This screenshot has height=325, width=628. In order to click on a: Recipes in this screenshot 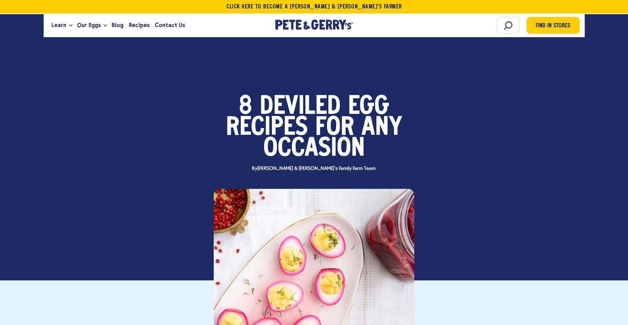, I will do `click(139, 25)`.